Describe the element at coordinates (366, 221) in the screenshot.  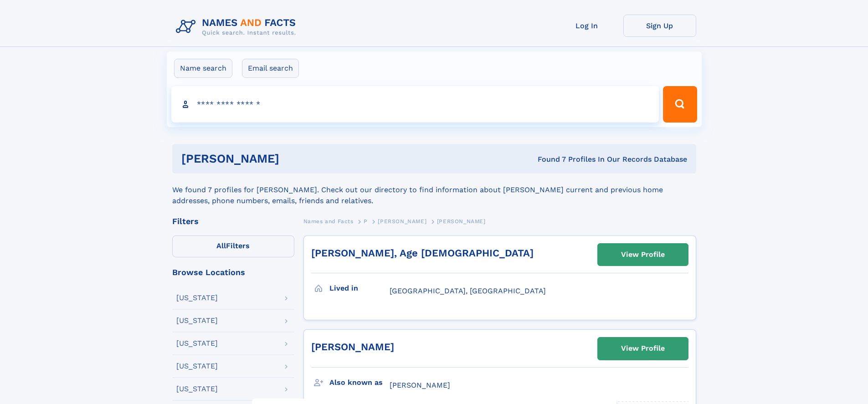
I see `a: P` at that location.